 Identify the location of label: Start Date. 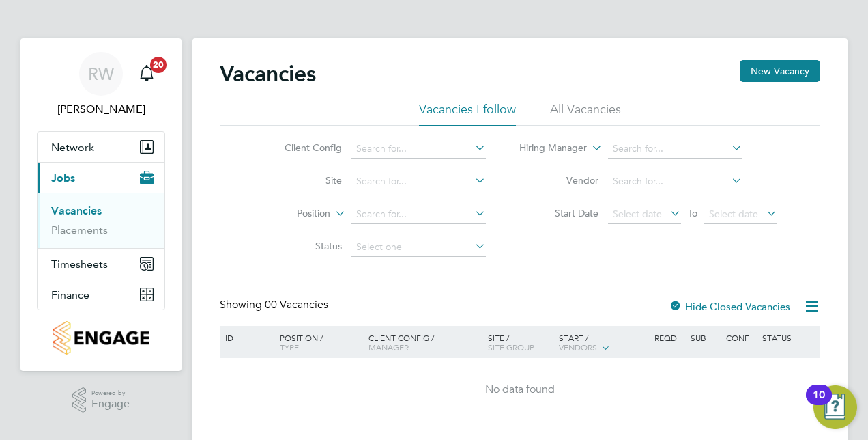
(559, 213).